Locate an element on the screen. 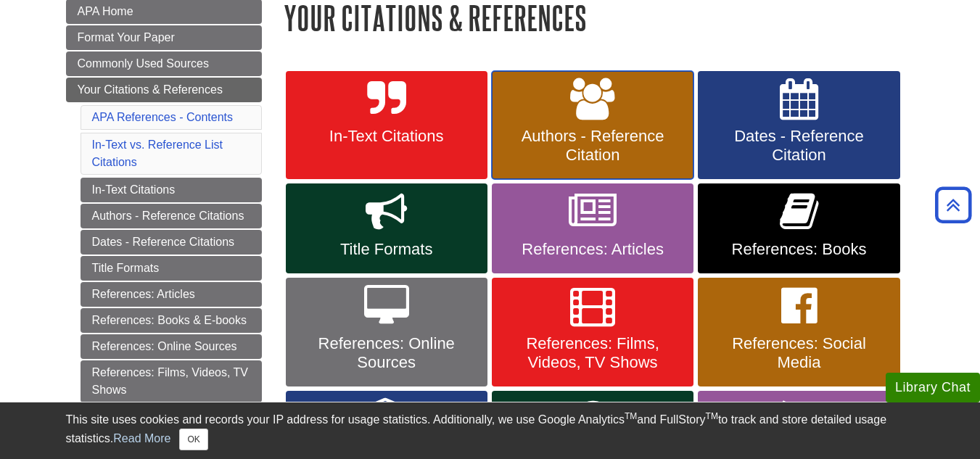 The image size is (980, 459). span: References: Films, Videos, TV Shows is located at coordinates (592, 353).